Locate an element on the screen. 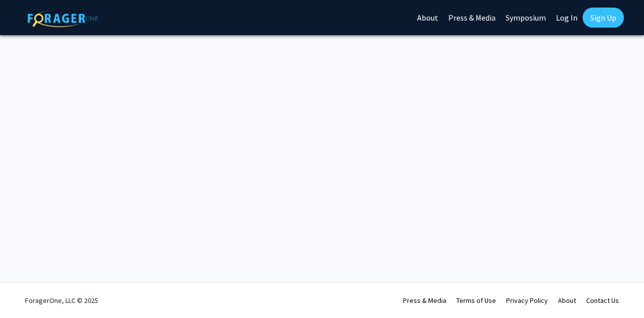  img: ForagerOne Logo is located at coordinates (63, 18).